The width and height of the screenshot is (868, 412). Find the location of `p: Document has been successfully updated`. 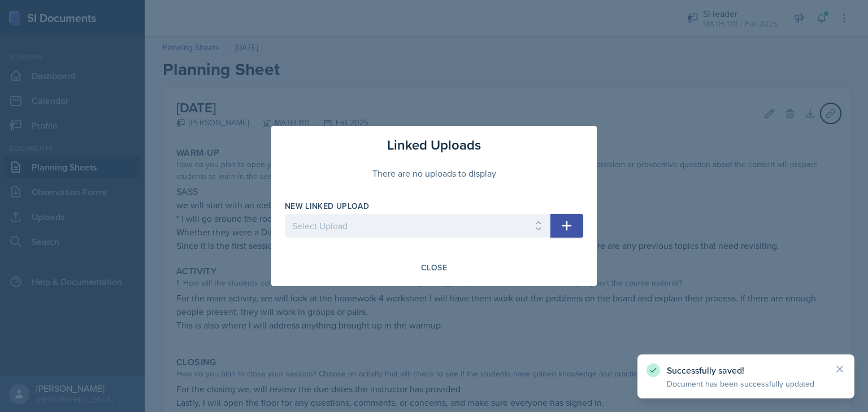

p: Document has been successfully updated is located at coordinates (746, 384).